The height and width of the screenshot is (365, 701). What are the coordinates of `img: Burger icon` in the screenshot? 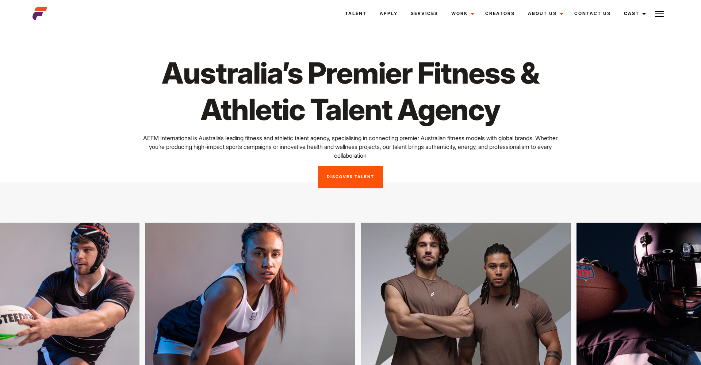 It's located at (659, 14).